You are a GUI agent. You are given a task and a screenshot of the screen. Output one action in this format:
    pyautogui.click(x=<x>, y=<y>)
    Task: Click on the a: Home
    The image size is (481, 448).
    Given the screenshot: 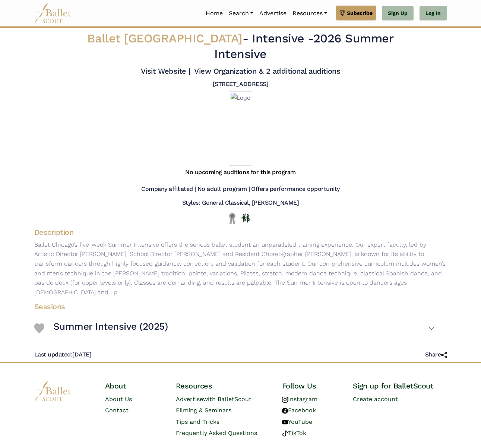 What is the action you would take?
    pyautogui.click(x=214, y=13)
    